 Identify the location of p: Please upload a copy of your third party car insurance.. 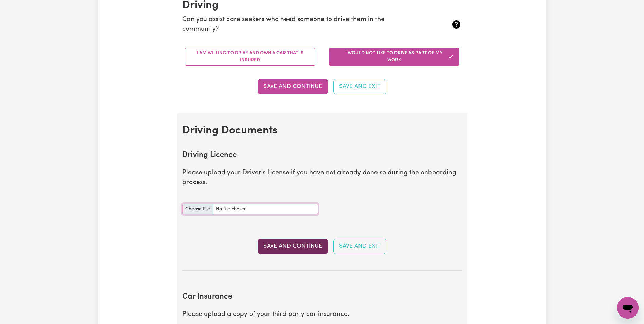
(322, 314).